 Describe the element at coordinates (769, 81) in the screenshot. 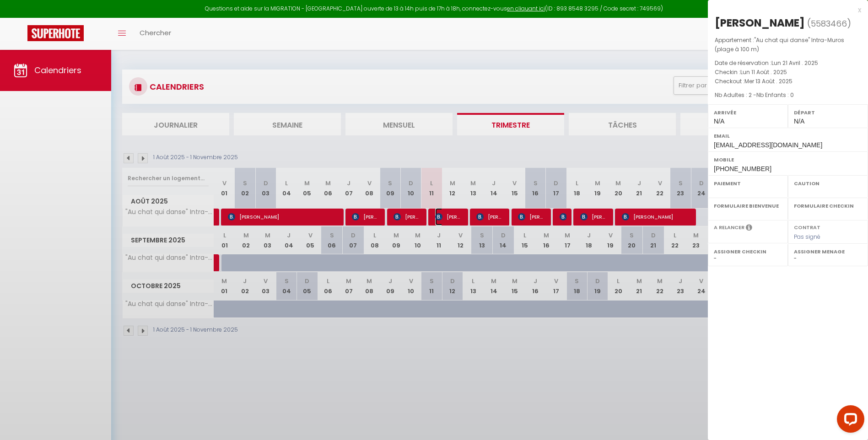

I see `span: Mer 13 Août . 2025` at that location.